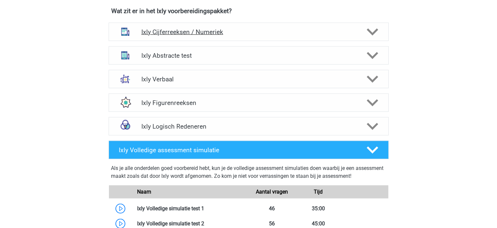 Image resolution: width=497 pixels, height=228 pixels. Describe the element at coordinates (249, 126) in the screenshot. I see `h4: Ixly Logisch Redeneren` at that location.